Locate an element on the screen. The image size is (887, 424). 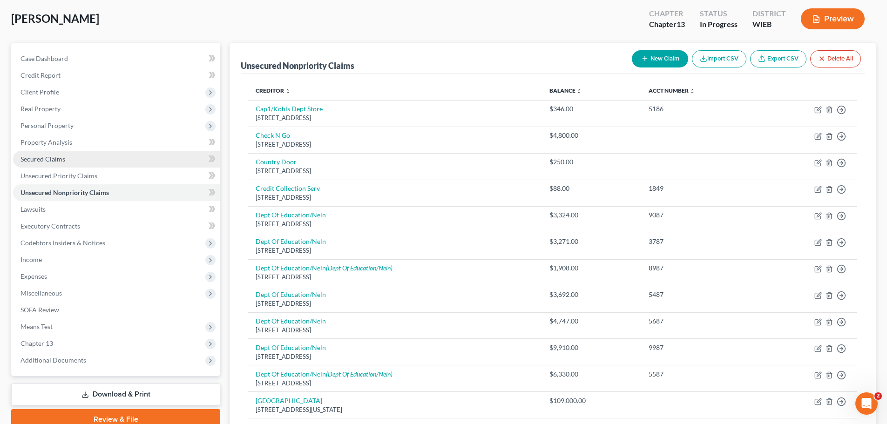
div: $6,330.00 is located at coordinates (592, 374).